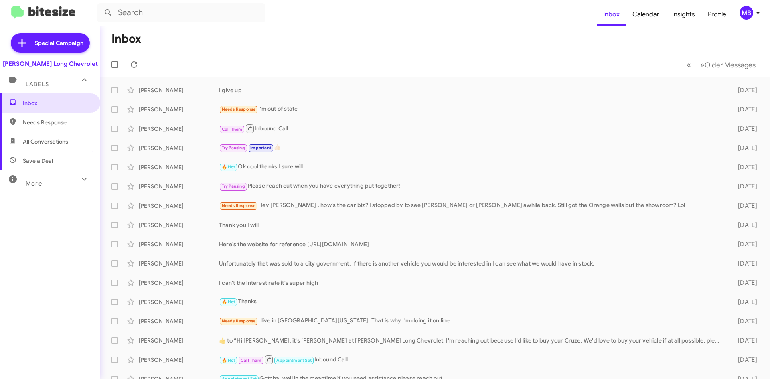  What do you see at coordinates (717, 14) in the screenshot?
I see `span: Profile` at bounding box center [717, 14].